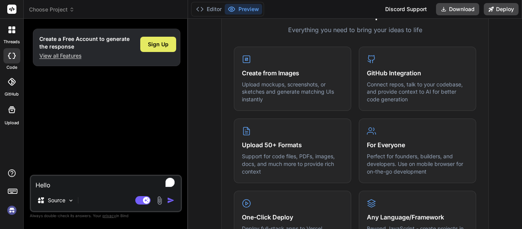 This screenshot has height=229, width=522. What do you see at coordinates (106, 183) in the screenshot?
I see `textarea: To enrich screen reader interactions, please activate Accessibility in Grammarly extension settings` at bounding box center [106, 183].